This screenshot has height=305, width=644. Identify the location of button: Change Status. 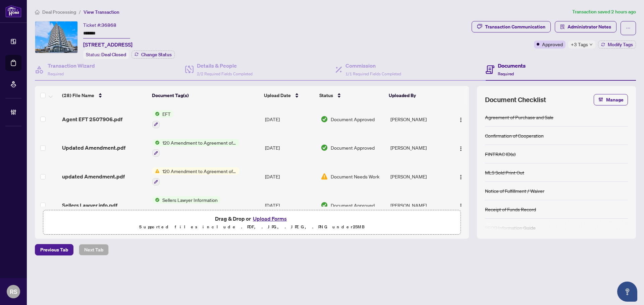
(153, 54).